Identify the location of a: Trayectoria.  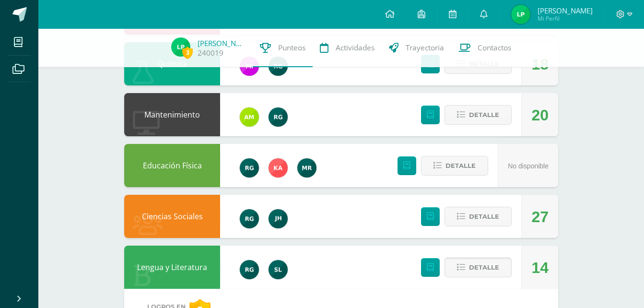
(416, 48).